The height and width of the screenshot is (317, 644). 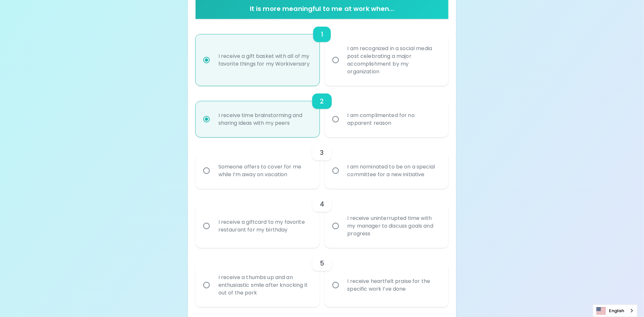 What do you see at coordinates (322, 204) in the screenshot?
I see `h6: 4` at bounding box center [322, 204].